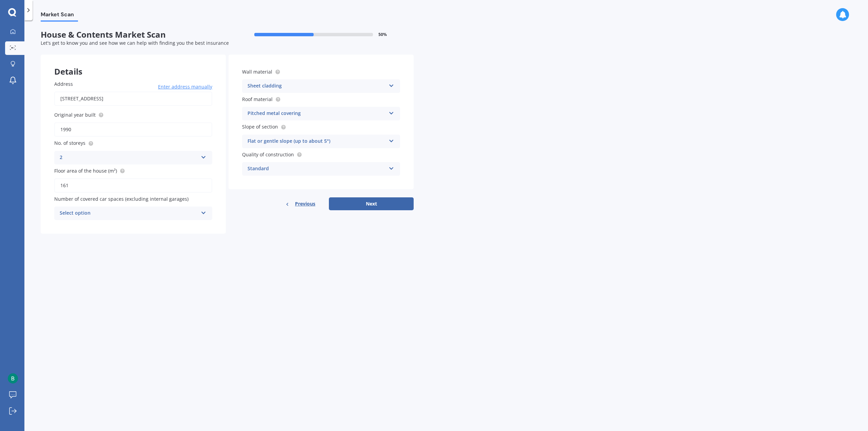 This screenshot has width=868, height=431. What do you see at coordinates (133, 65) in the screenshot?
I see `div: Details` at bounding box center [133, 65].